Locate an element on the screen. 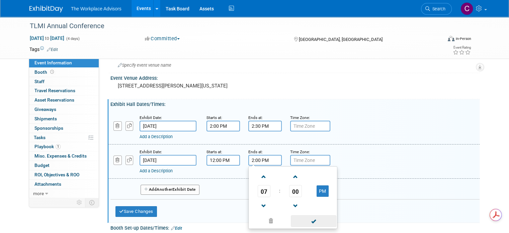  span: more is located at coordinates (38, 193).